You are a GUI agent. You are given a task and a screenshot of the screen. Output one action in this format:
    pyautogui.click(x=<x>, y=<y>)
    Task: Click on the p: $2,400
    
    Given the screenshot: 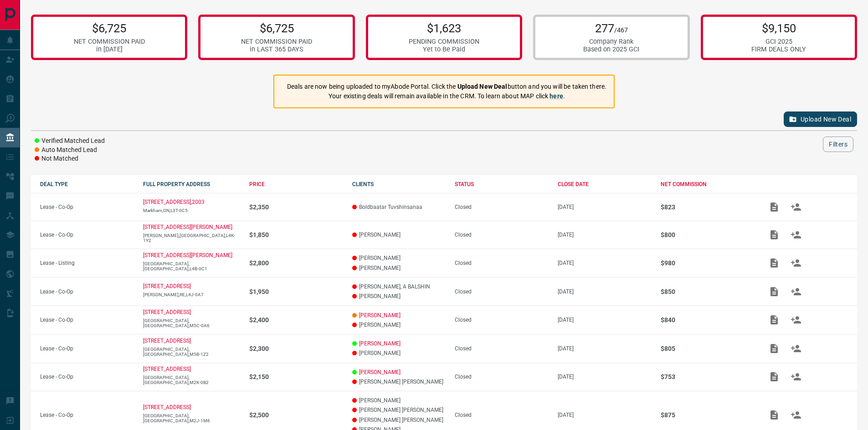 What is the action you would take?
    pyautogui.click(x=296, y=320)
    